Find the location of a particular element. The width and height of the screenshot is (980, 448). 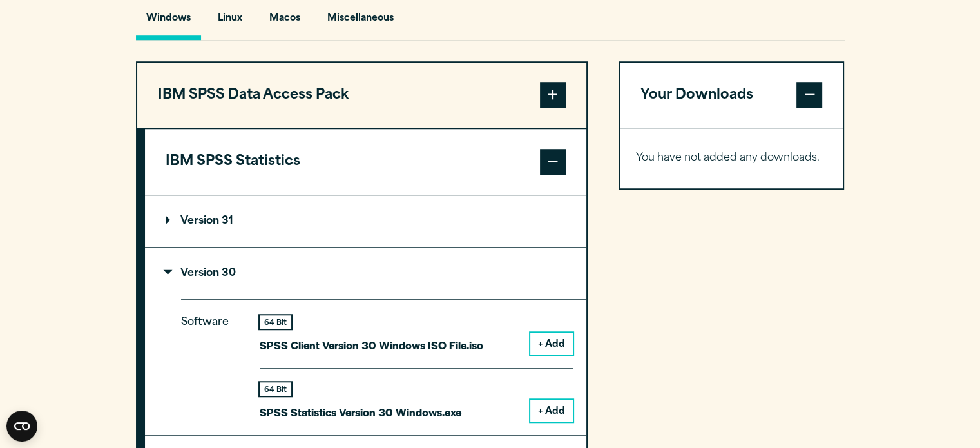

p: SPSS Statistics Version 30 Windows.exe is located at coordinates (360, 412).